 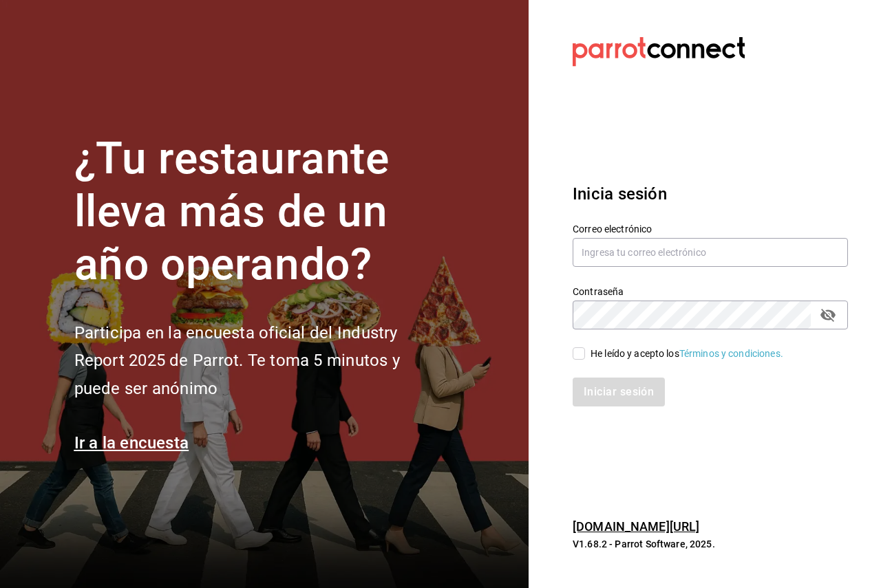 I want to click on div: He leído y acepto los, so click(x=686, y=353).